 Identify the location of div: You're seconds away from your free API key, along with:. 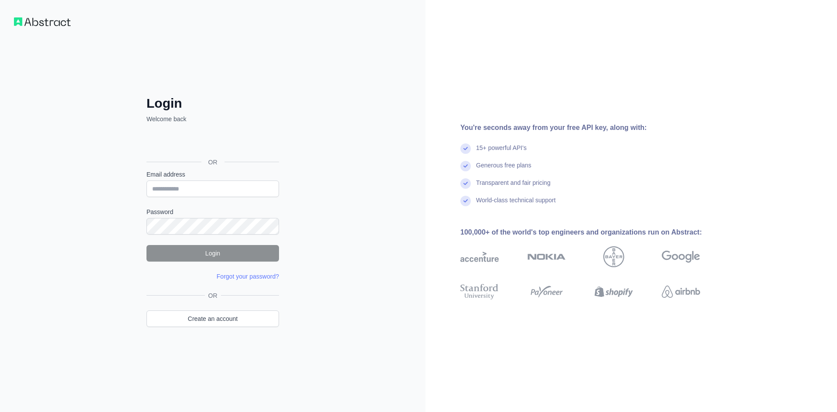
(594, 128).